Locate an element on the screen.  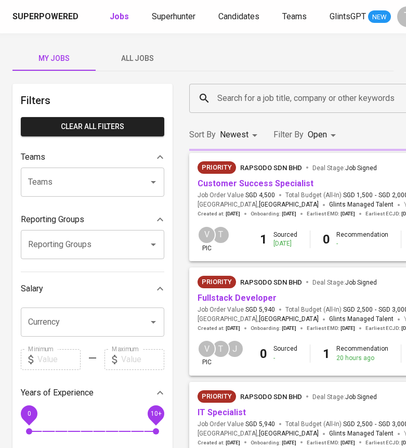
div: Reporting Groups is located at coordinates (93, 220).